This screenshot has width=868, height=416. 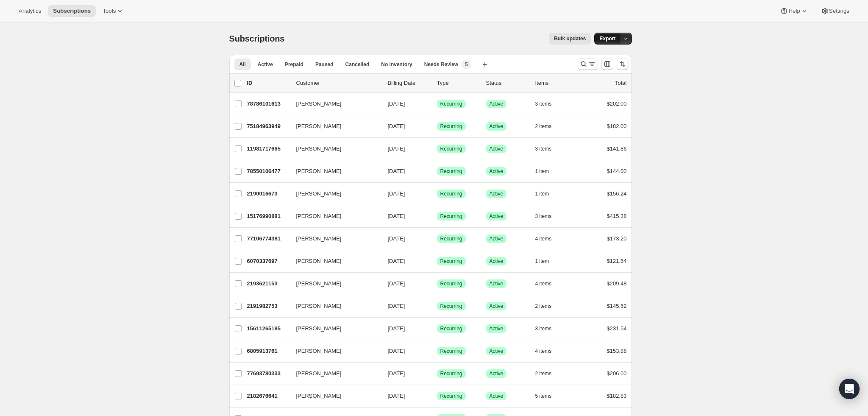 What do you see at coordinates (268, 306) in the screenshot?
I see `p: 2191982753` at bounding box center [268, 306].